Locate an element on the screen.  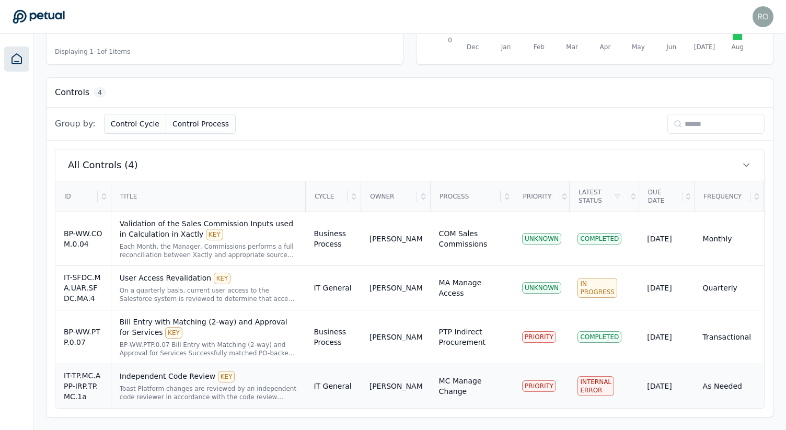
div: On a quarterly basis, current user access to the Salesforce system is reviewed to determine that ... is located at coordinates (209, 295).